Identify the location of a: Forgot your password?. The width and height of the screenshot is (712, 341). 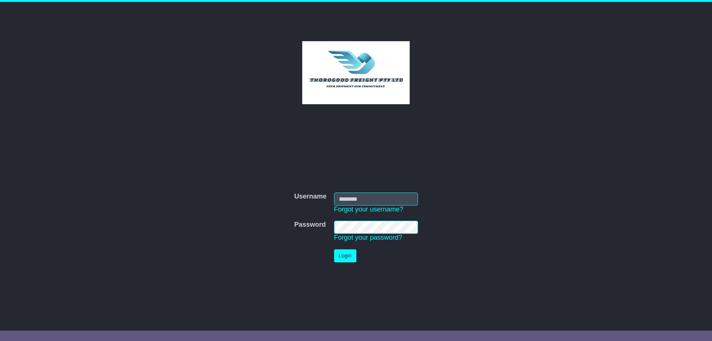
(368, 237).